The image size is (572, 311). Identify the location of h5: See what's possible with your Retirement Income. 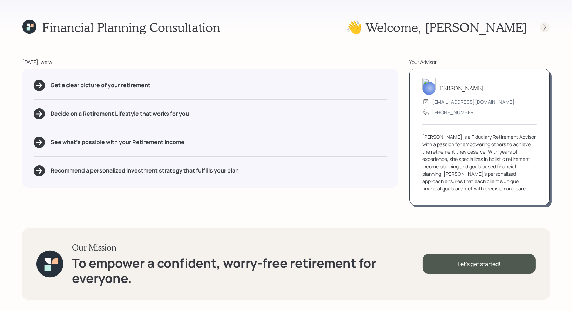
(118, 142).